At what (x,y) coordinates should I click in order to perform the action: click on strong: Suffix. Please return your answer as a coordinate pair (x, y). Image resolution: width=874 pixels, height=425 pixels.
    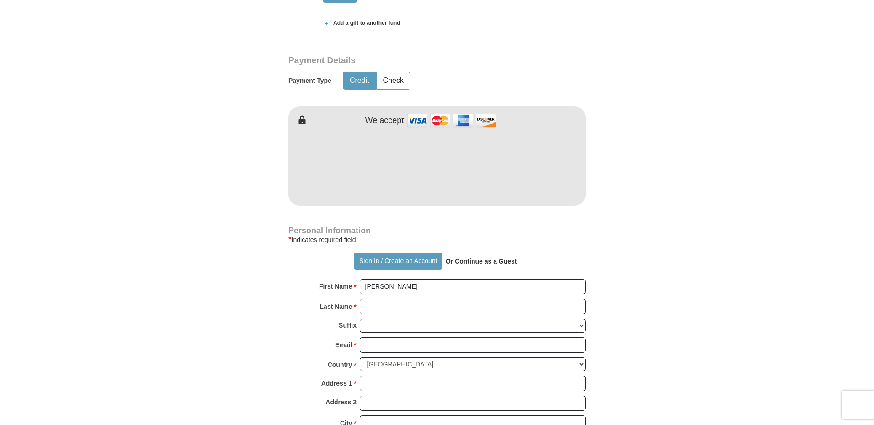
    Looking at the image, I should click on (347, 325).